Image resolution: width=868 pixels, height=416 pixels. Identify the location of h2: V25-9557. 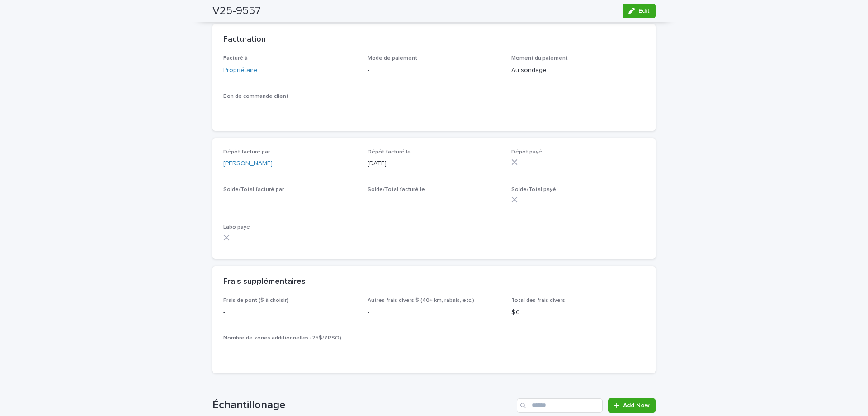
(237, 10).